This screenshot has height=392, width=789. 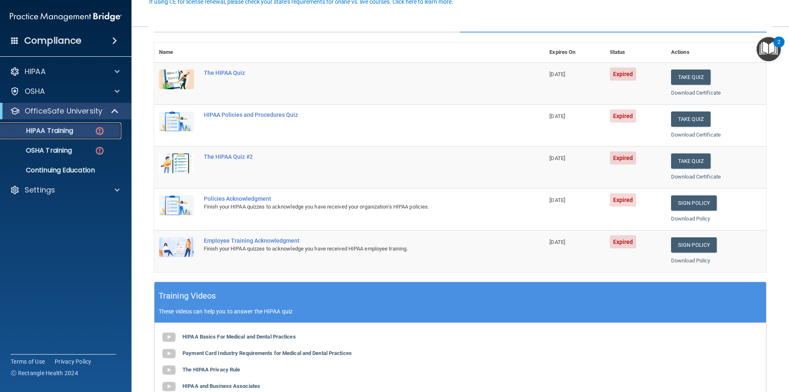 I want to click on a: Settings, so click(x=65, y=190).